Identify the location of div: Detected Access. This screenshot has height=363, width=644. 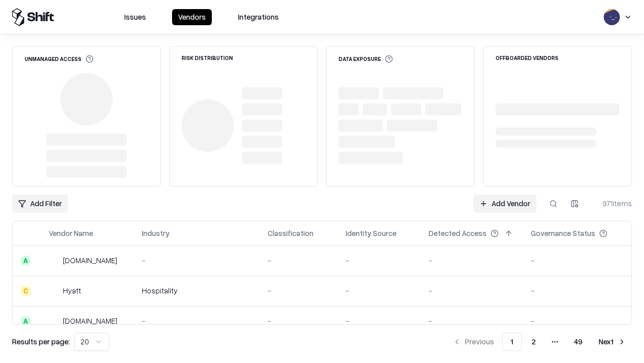
(458, 233).